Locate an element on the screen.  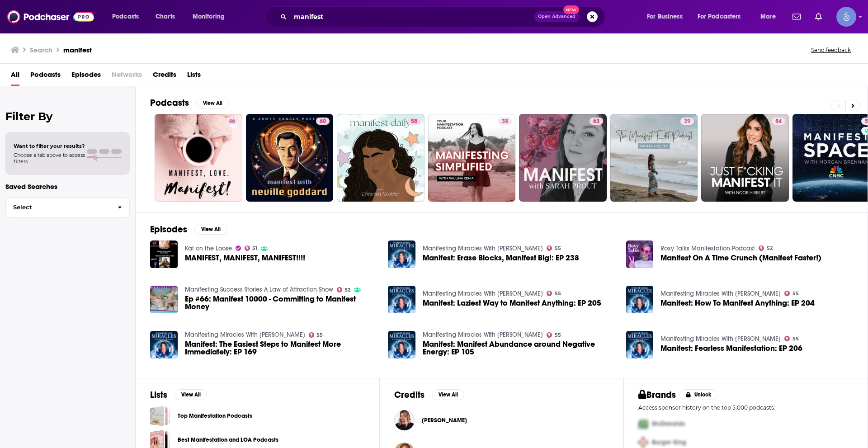
span: All is located at coordinates (15, 76).